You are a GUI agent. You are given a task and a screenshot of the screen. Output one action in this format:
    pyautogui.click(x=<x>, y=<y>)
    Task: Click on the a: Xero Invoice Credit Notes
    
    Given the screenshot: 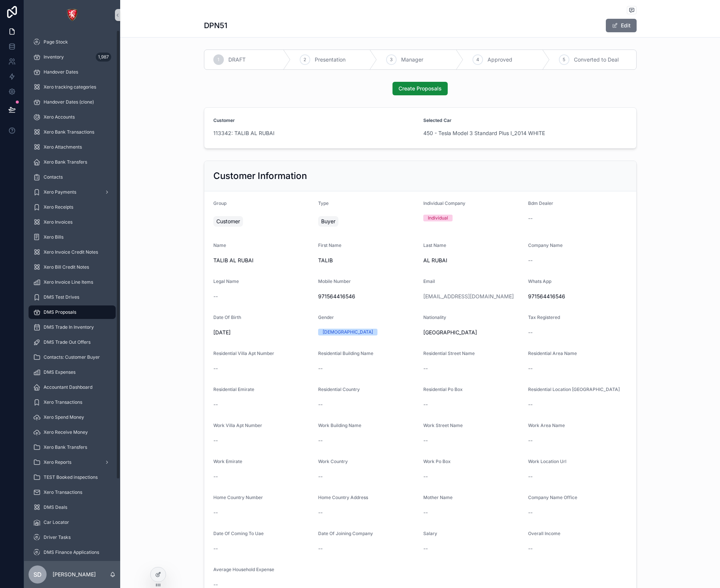 What is the action you would take?
    pyautogui.click(x=72, y=252)
    